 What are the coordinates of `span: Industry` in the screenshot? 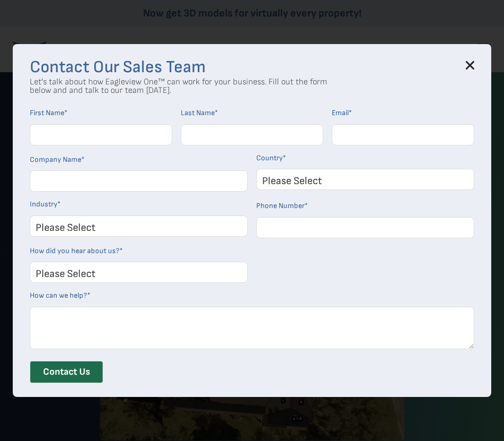 It's located at (43, 204).